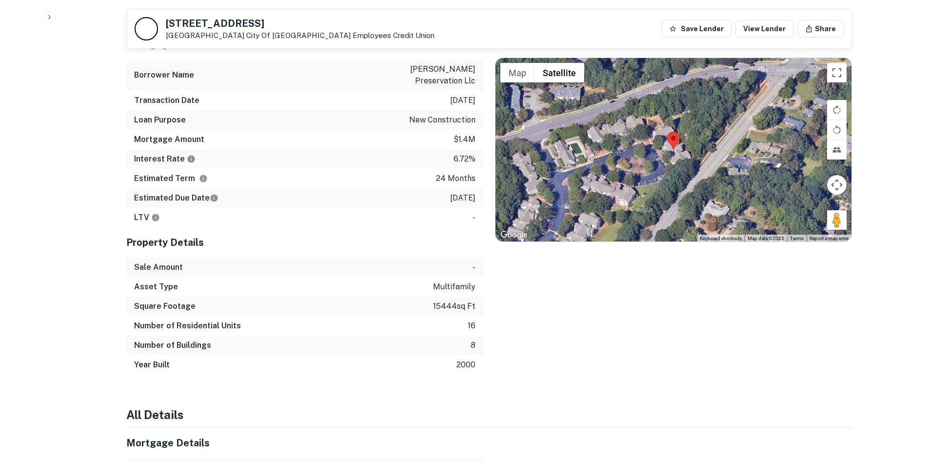 This screenshot has width=929, height=461. What do you see at coordinates (160, 120) in the screenshot?
I see `h6: Loan Purpose` at bounding box center [160, 120].